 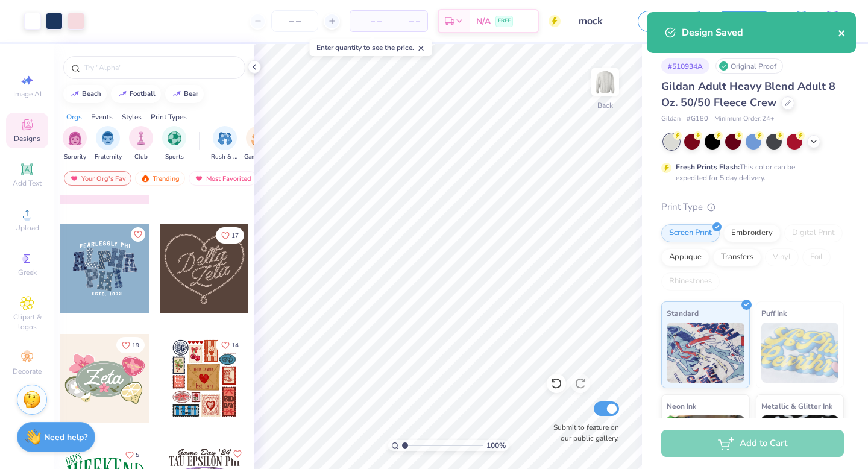 What do you see at coordinates (698, 119) in the screenshot?
I see `span: # G180` at bounding box center [698, 119].